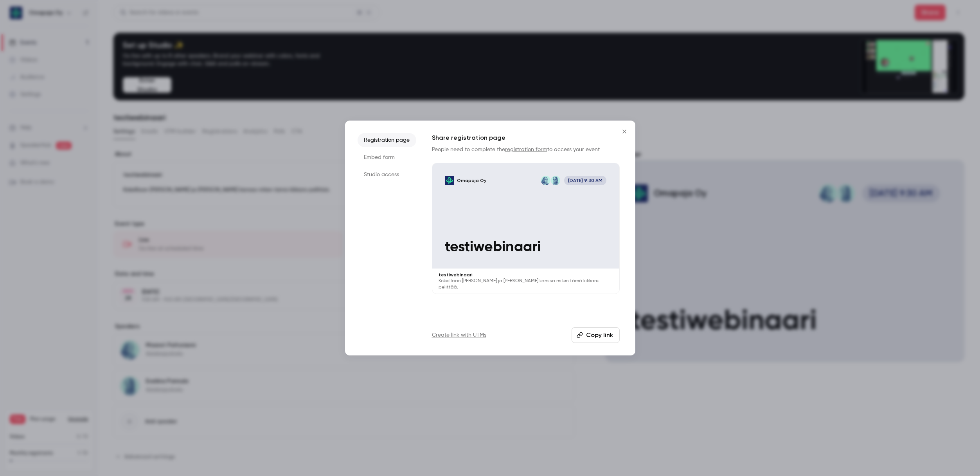 The width and height of the screenshot is (980, 476). What do you see at coordinates (596, 335) in the screenshot?
I see `button: Copy link` at bounding box center [596, 335].